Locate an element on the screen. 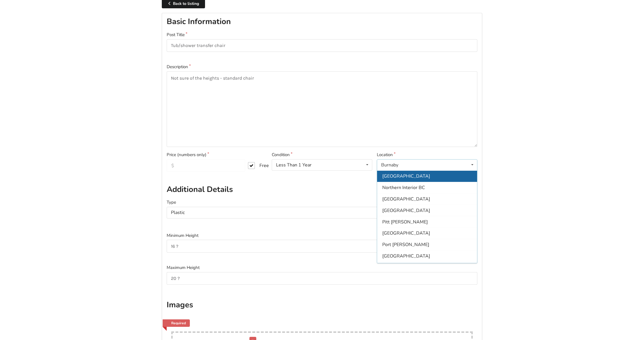 Image resolution: width=644 pixels, height=340 pixels. label: Location is located at coordinates (427, 154).